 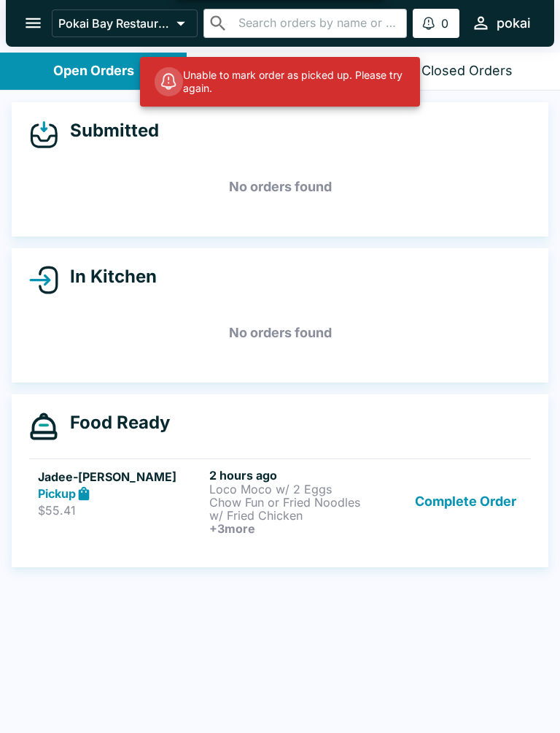 What do you see at coordinates (292, 476) in the screenshot?
I see `h6: 2 hours ago` at bounding box center [292, 476].